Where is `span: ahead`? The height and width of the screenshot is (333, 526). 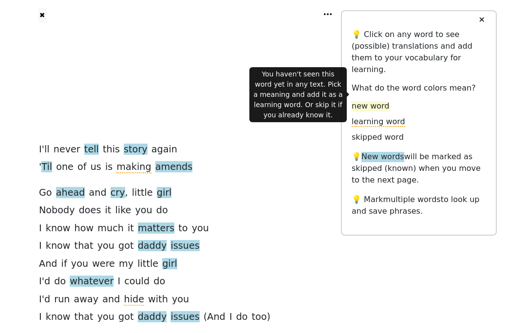
span: ahead is located at coordinates (71, 193).